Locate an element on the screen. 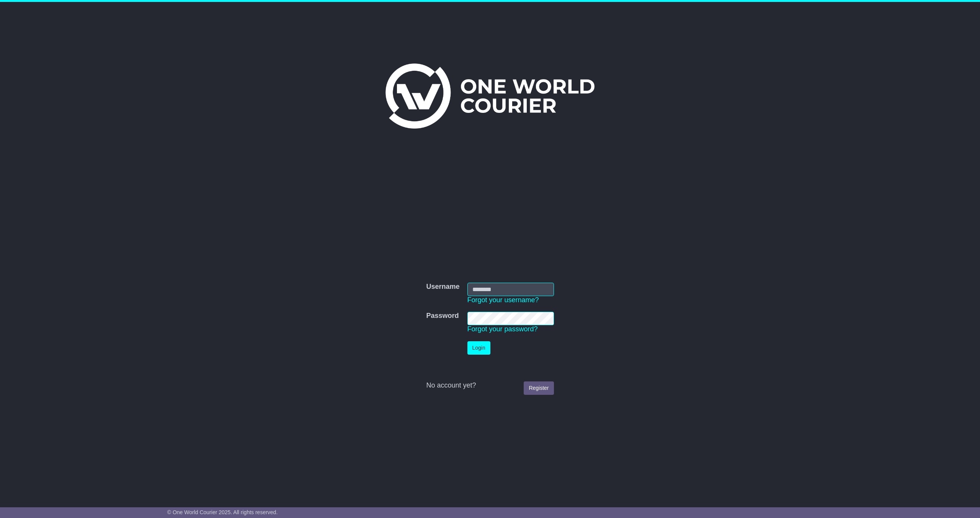 The width and height of the screenshot is (980, 518). span: © One World Courier 2025. All rights reserved. is located at coordinates (223, 513).